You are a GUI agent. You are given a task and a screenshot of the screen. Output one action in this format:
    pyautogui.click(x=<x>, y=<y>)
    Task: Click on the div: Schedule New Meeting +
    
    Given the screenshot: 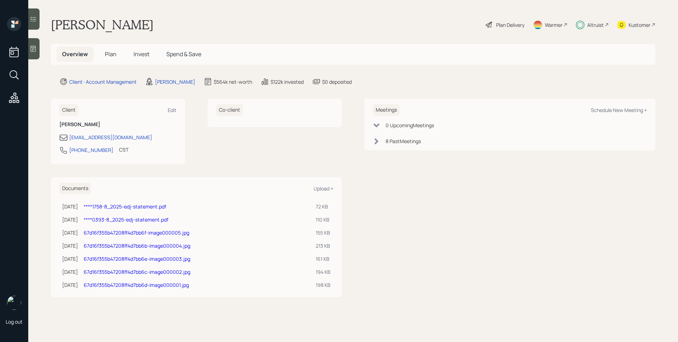 What is the action you would take?
    pyautogui.click(x=618, y=110)
    